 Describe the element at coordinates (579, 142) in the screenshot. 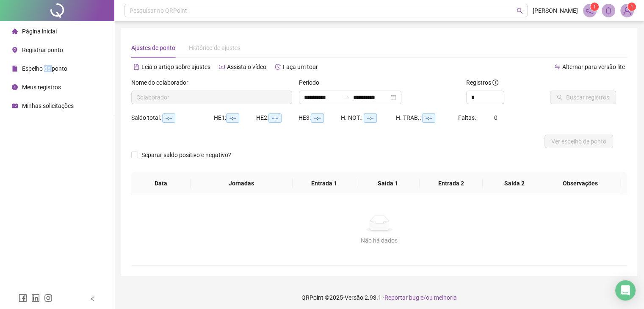

I see `button: Ver espelho de ponto` at that location.